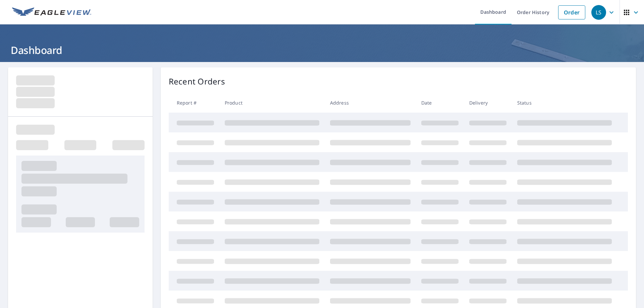 The image size is (644, 308). Describe the element at coordinates (487, 103) in the screenshot. I see `th: Delivery` at that location.